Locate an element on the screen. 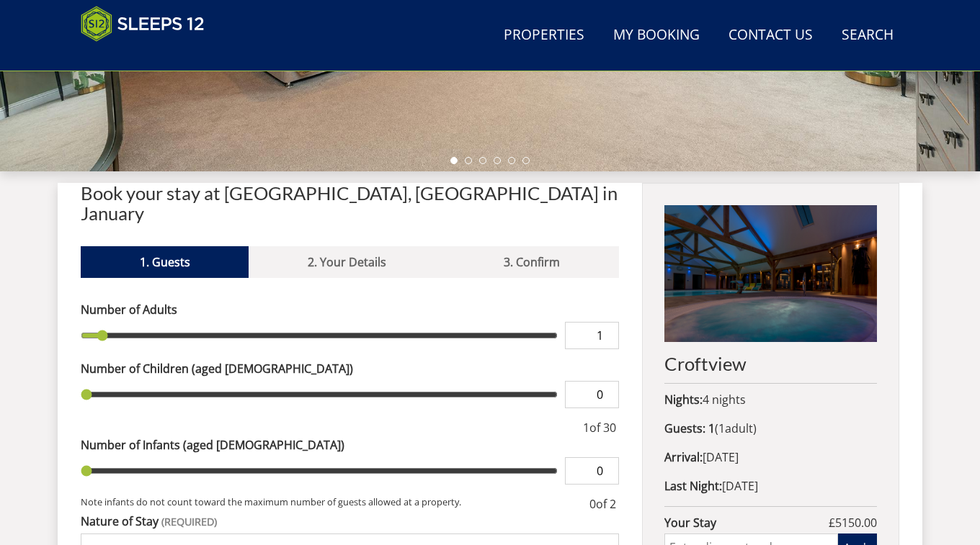 The height and width of the screenshot is (545, 980). strong: Nights: is located at coordinates (683, 400).